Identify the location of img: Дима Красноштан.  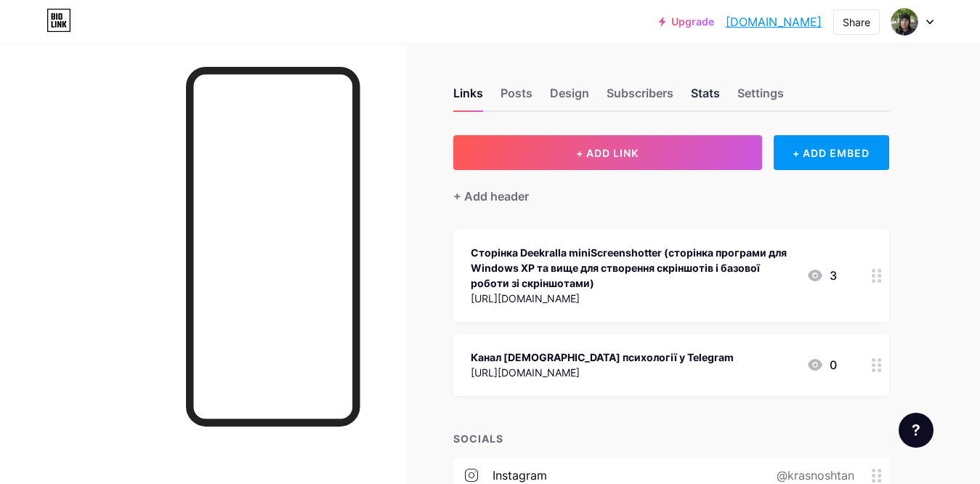
(905, 22).